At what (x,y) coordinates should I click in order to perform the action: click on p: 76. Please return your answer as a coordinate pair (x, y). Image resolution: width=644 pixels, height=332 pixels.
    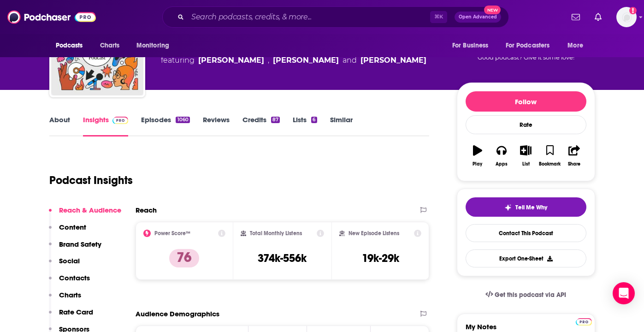
    Looking at the image, I should click on (184, 258).